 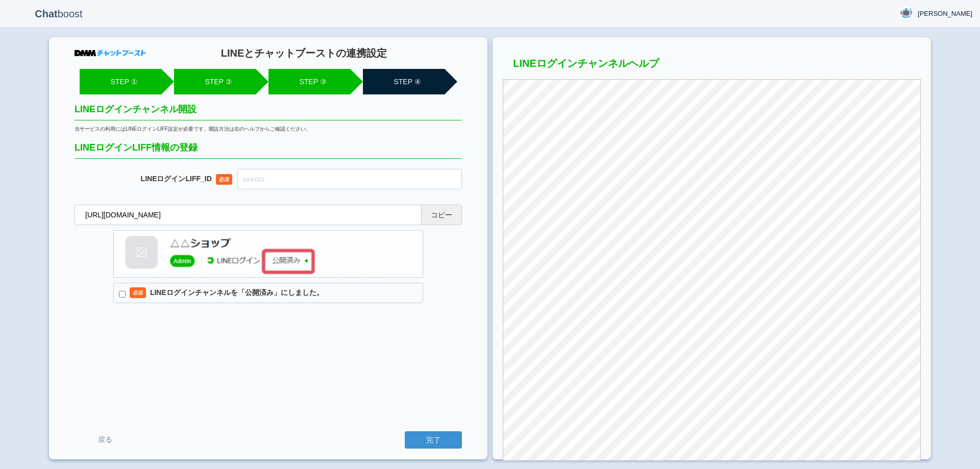 I want to click on li: STEP ①, so click(x=120, y=82).